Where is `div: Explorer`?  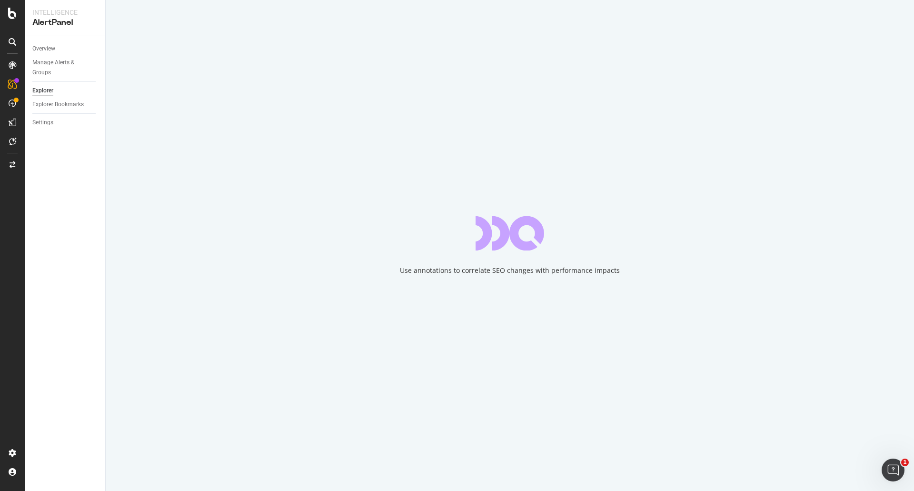 div: Explorer is located at coordinates (43, 90).